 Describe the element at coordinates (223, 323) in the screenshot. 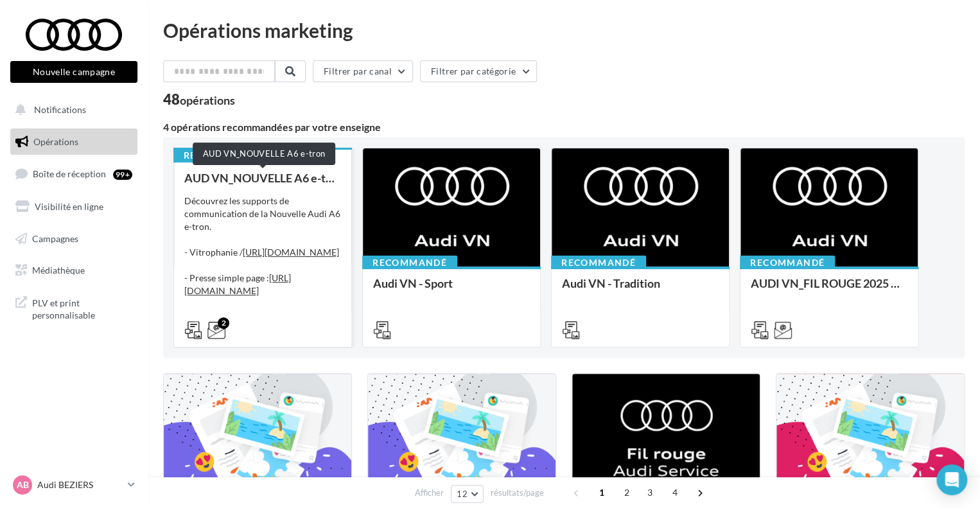

I see `div: 2` at that location.